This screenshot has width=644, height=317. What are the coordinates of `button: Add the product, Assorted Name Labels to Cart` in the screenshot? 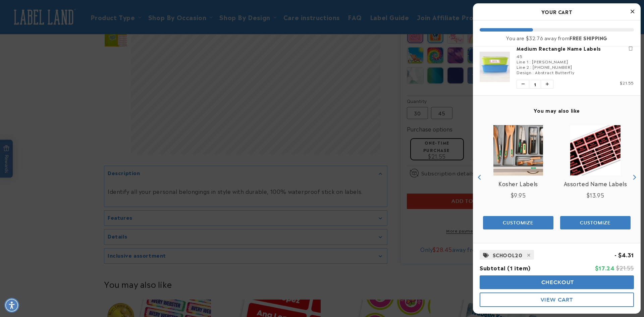 It's located at (518, 223).